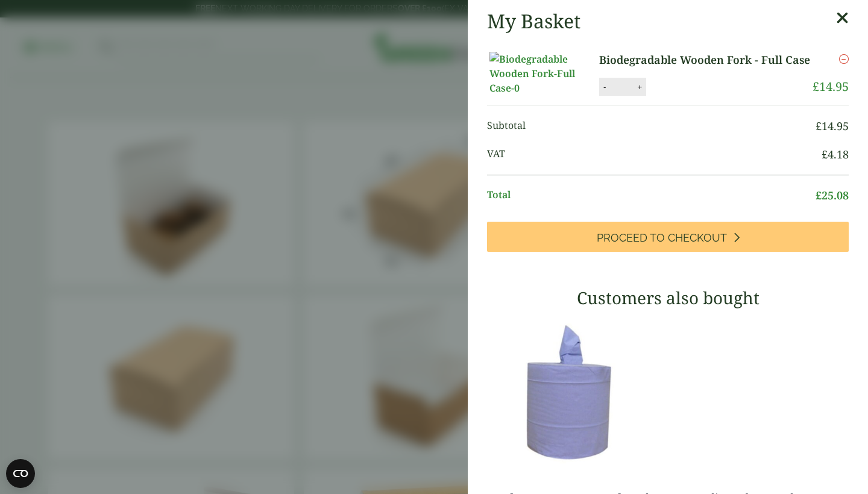  Describe the element at coordinates (835, 154) in the screenshot. I see `bdi: 4.18` at that location.